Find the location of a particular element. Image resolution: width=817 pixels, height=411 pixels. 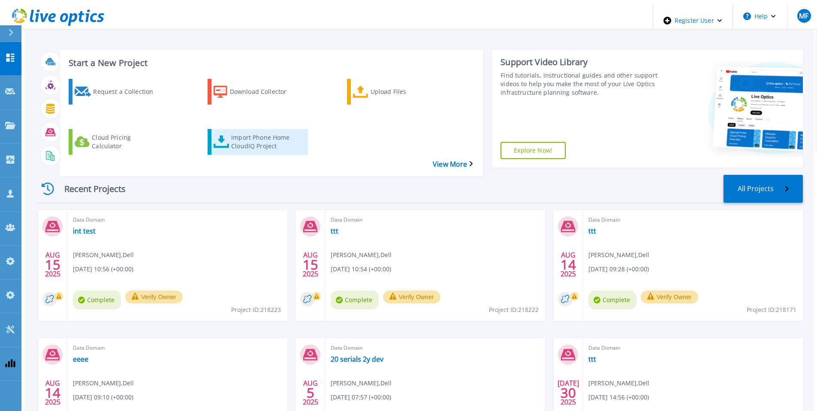

div: Register User is located at coordinates (693, 21).